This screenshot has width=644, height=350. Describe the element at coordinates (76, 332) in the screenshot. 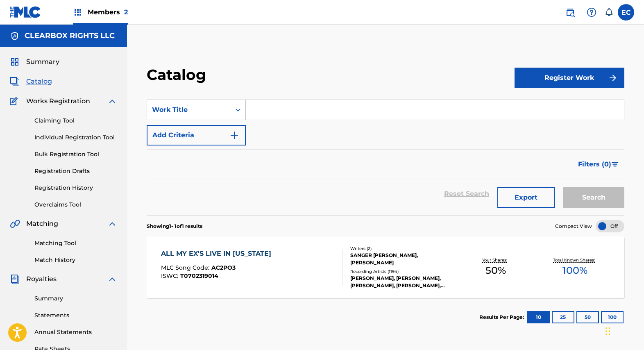

I see `a: Annual Statements` at that location.